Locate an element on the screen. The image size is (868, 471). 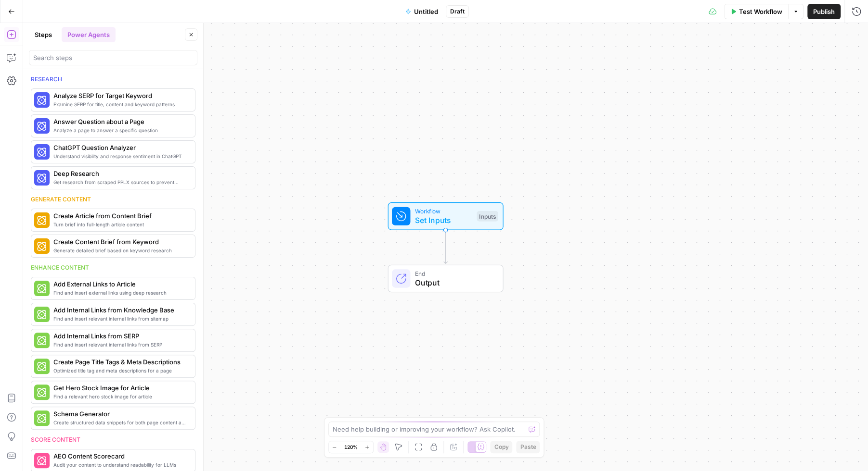
span: Understand visibility and response sentiment in ChatGPT is located at coordinates (121, 156).